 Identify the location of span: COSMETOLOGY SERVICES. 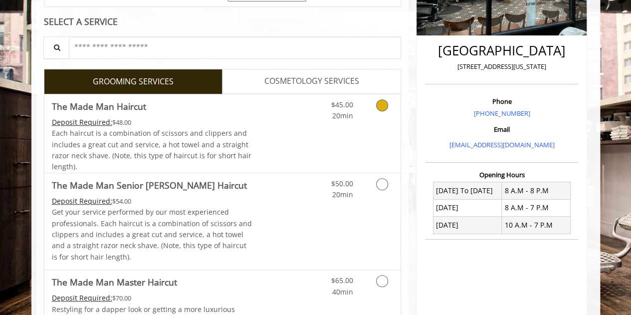
(312, 81).